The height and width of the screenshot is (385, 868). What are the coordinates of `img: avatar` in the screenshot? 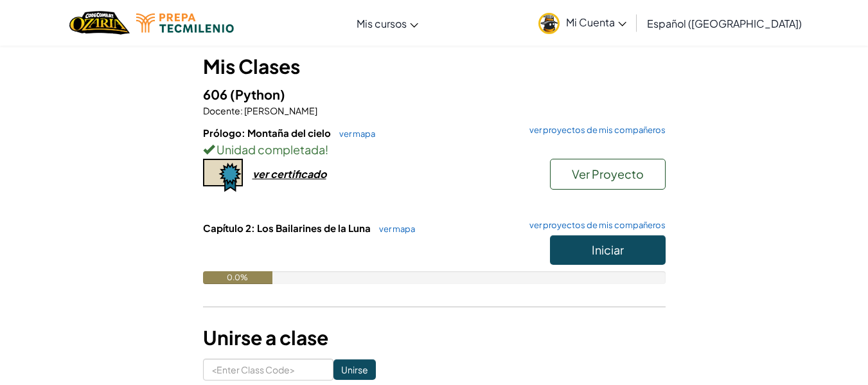 It's located at (549, 23).